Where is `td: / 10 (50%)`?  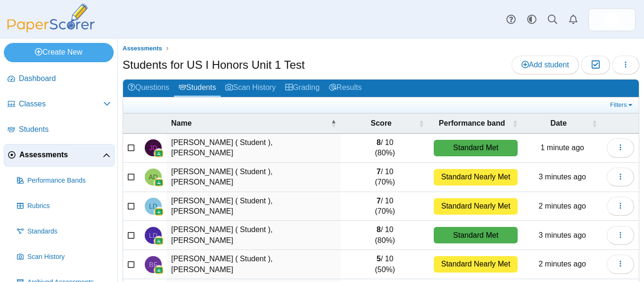 td: / 10 (50%) is located at coordinates (385, 264).